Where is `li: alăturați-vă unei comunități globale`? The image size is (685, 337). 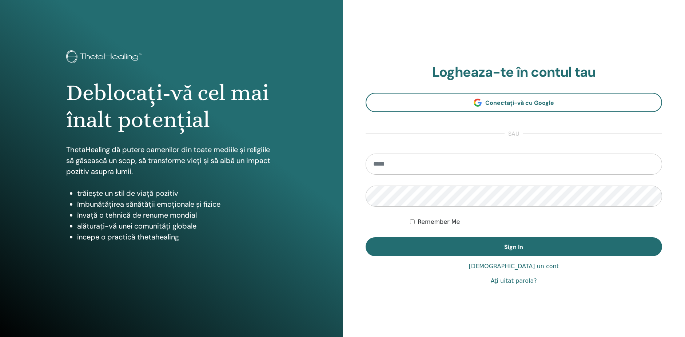 li: alăturați-vă unei comunități globale is located at coordinates (177, 226).